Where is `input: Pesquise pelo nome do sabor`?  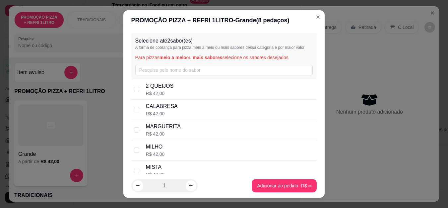
input: Pesquise pelo nome do sabor is located at coordinates (224, 70).